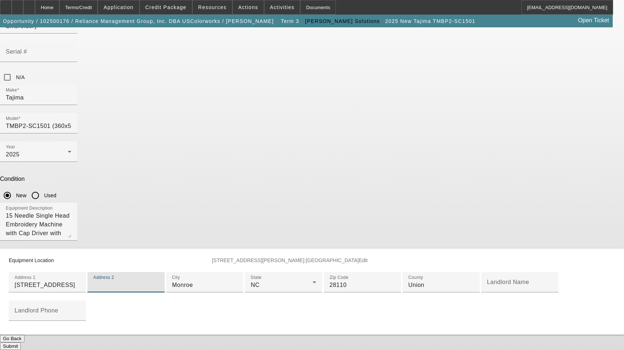 The width and height of the screenshot is (624, 350). I want to click on button: Activities, so click(282, 7).